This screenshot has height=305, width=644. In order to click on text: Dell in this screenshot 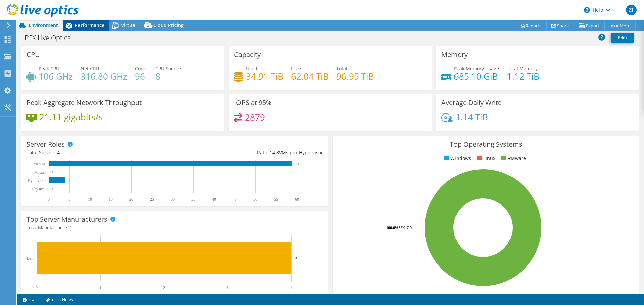, I will do `click(30, 259)`.